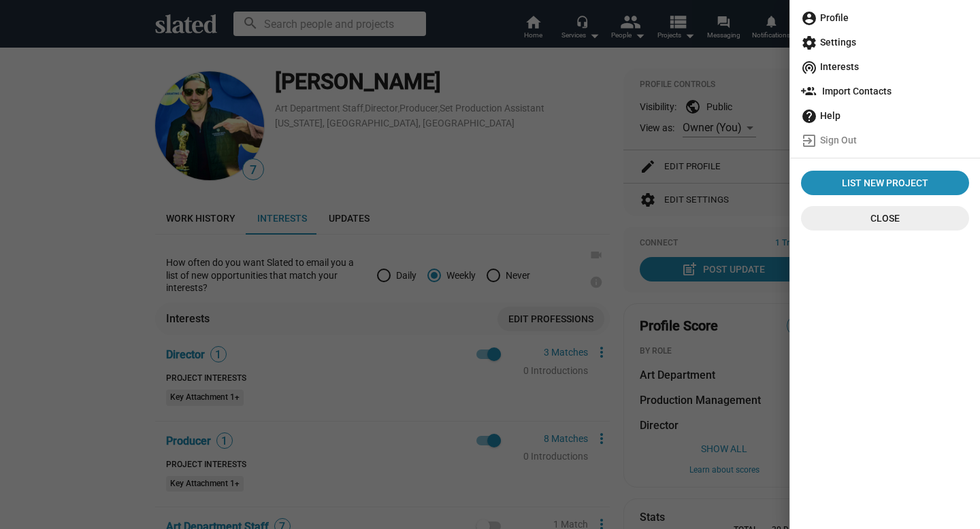  Describe the element at coordinates (884, 43) in the screenshot. I see `span: Settings` at that location.